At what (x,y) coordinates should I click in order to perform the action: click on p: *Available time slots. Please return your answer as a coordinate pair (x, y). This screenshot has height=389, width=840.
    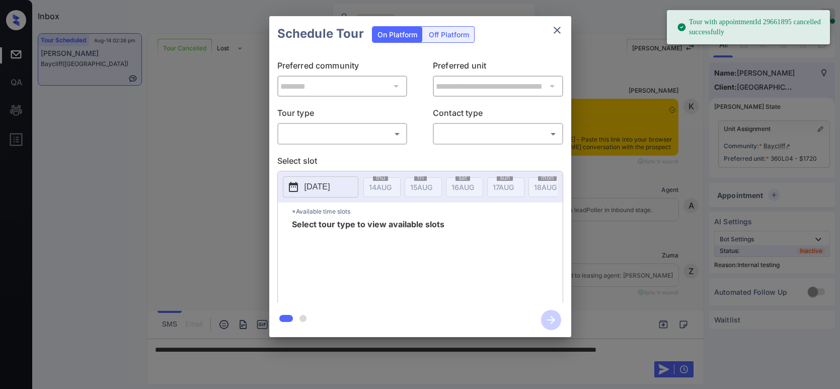
    Looking at the image, I should click on (427, 211).